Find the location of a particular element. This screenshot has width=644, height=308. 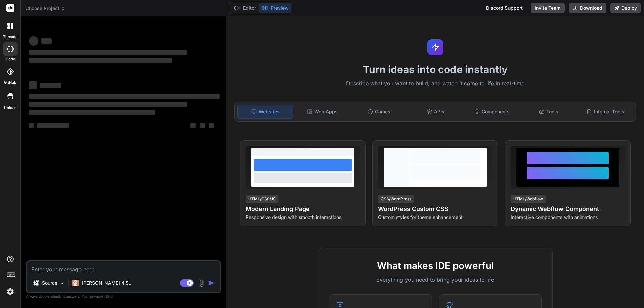

div: Games is located at coordinates (379, 112).